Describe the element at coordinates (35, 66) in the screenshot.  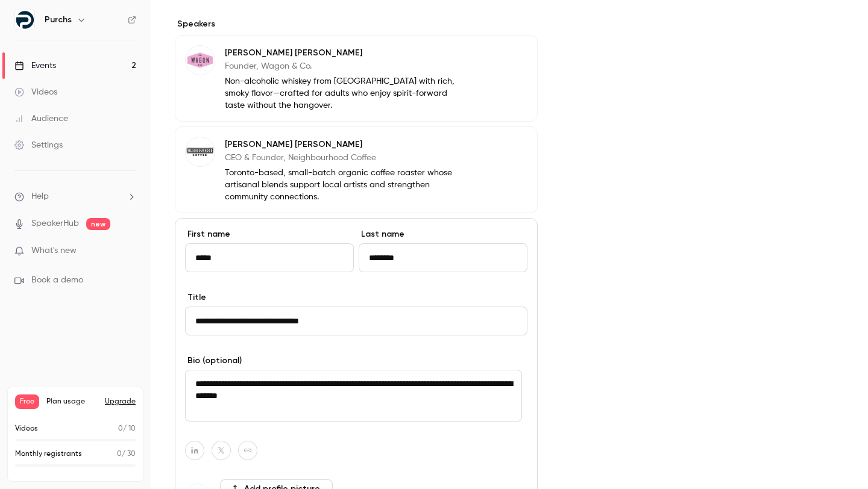
I see `div: Events` at that location.